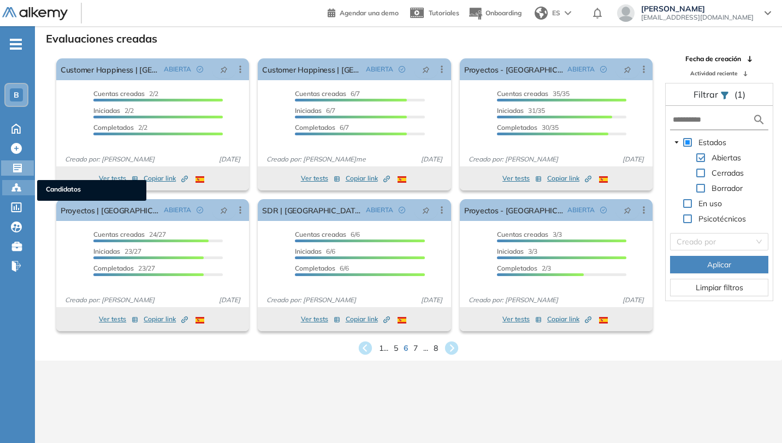  What do you see at coordinates (568, 13) in the screenshot?
I see `img: arrow` at bounding box center [568, 13].